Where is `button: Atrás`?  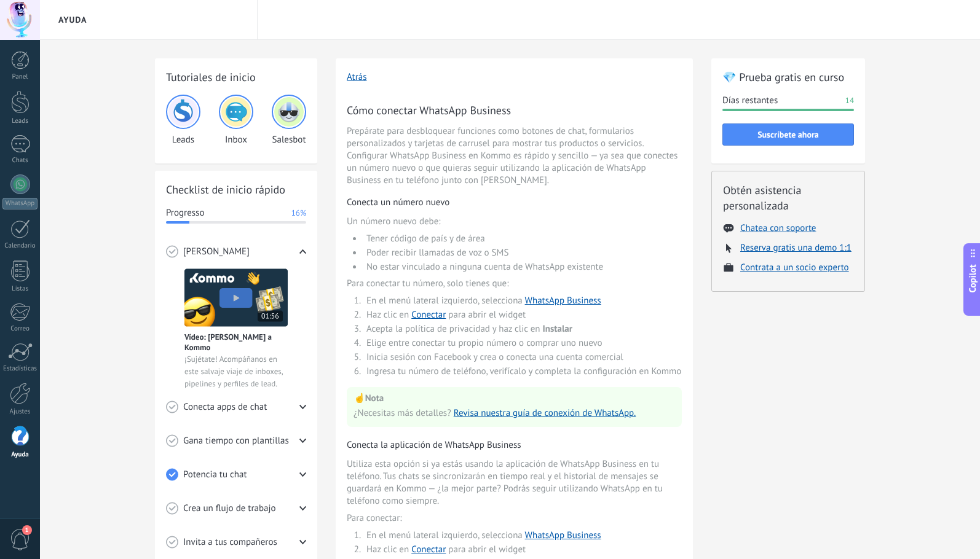
button: Atrás is located at coordinates (356, 77).